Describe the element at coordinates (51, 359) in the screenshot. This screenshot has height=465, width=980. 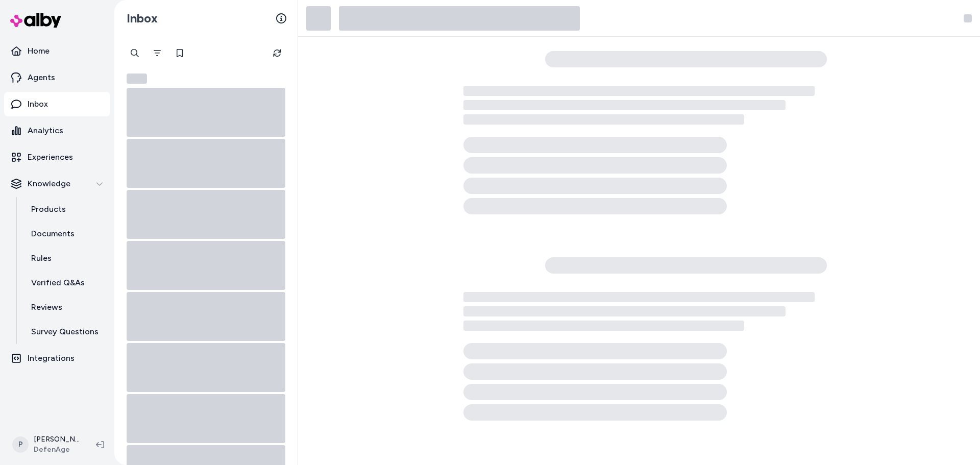
I see `p: Integrations` at that location.